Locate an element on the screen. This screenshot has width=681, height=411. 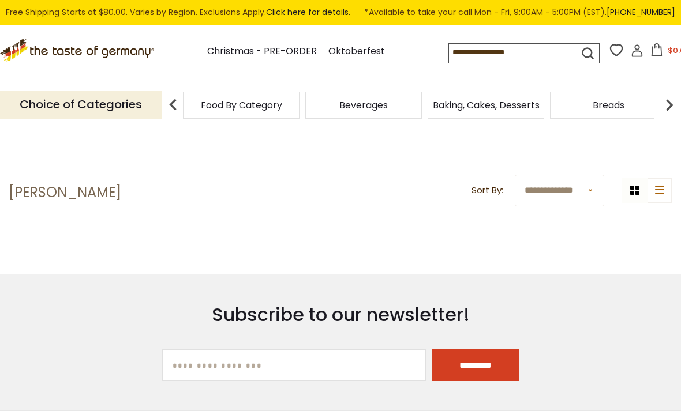
a: Christmas - PRE-ORDER is located at coordinates (262, 51).